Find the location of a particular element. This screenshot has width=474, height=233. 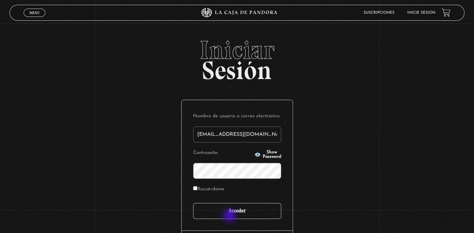

a: Inicie sesión is located at coordinates (421, 13).